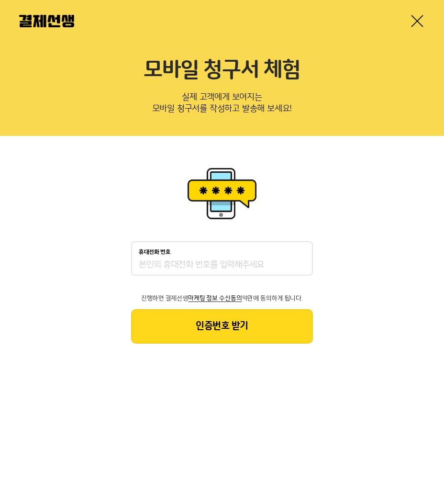 This screenshot has height=480, width=444. Describe the element at coordinates (222, 298) in the screenshot. I see `p: 진행하면 결제선생 약관에 동의하게 됩니다.` at that location.